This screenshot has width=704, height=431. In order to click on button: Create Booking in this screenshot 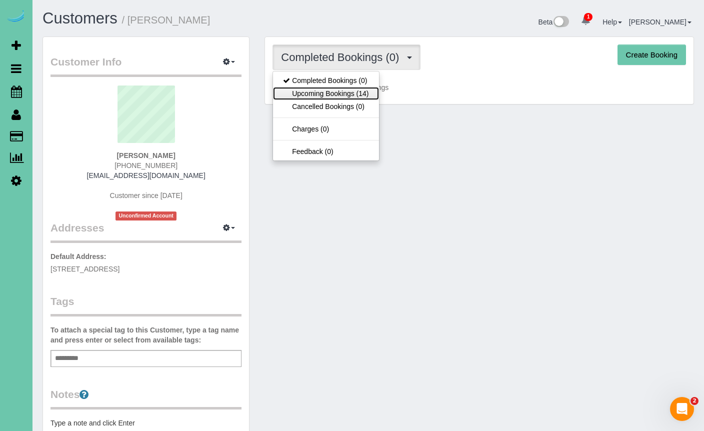, I will do `click(652, 55)`.